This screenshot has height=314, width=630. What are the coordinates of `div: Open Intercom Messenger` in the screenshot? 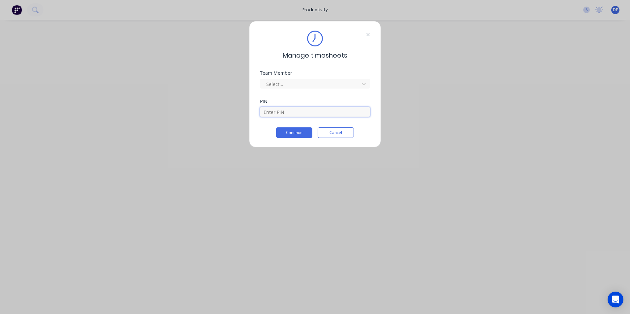 It's located at (615, 300).